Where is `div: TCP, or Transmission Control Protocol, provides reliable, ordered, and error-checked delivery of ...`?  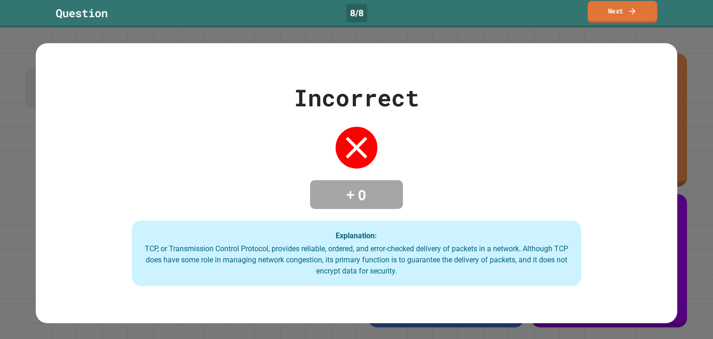
div: TCP, or Transmission Control Protocol, provides reliable, ordered, and error-checked delivery of ... is located at coordinates (357, 260).